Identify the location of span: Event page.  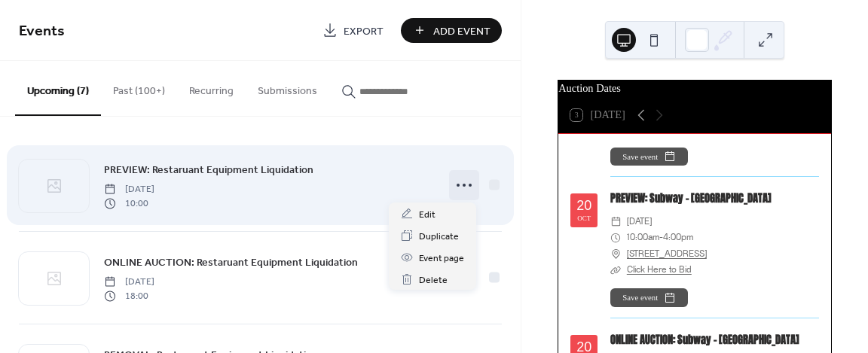
(442, 258).